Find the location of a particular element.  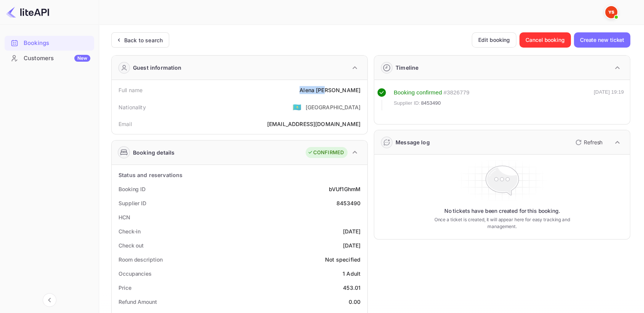

div: Booking confirmed is located at coordinates (417, 92).